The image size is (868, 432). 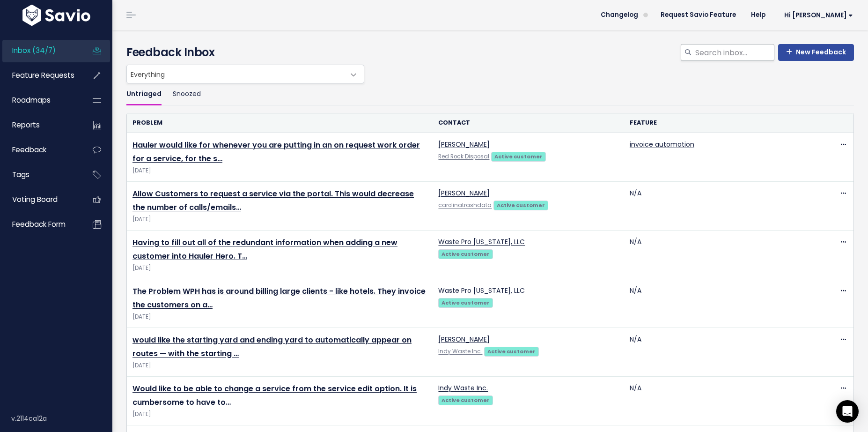 What do you see at coordinates (275, 396) in the screenshot?
I see `a: Would like to be able to change a service from the service edit option. It is cumbersome to have to…` at bounding box center [275, 396].